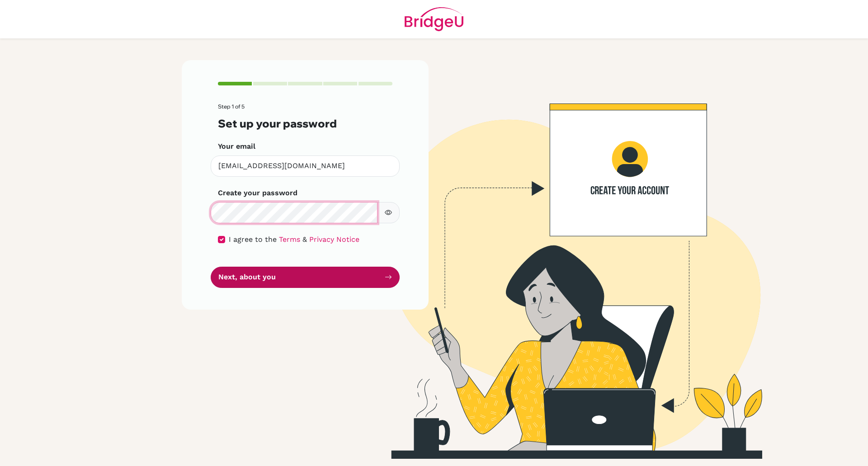  What do you see at coordinates (289, 239) in the screenshot?
I see `a: Terms` at bounding box center [289, 239].